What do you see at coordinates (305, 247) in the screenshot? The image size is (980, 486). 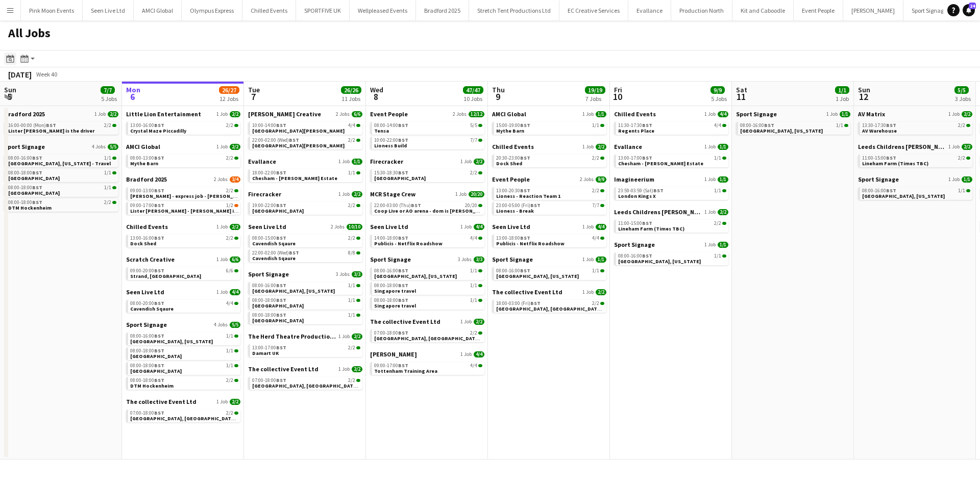 I see `div: Seen Live Ltd2 Jobs10/1008:00-15:00BST2/2Cavendish Sqaure22:00-02:00 (Wed)BST8/8Cavendish Sqaure` at bounding box center [305, 247].